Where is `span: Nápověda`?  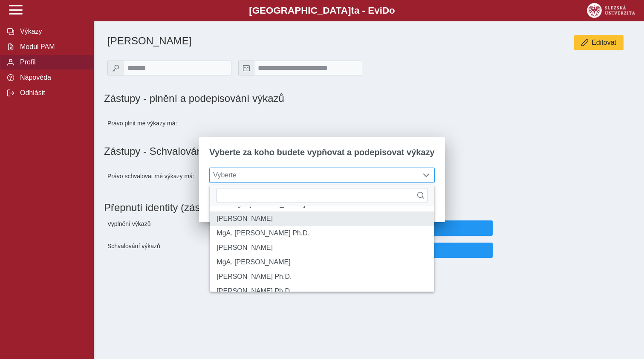 span: Nápověda is located at coordinates (52, 78).